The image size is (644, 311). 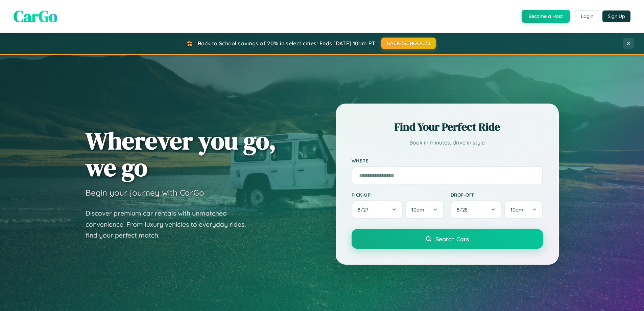 What do you see at coordinates (476, 209) in the screenshot?
I see `button: 8/28` at bounding box center [476, 209].